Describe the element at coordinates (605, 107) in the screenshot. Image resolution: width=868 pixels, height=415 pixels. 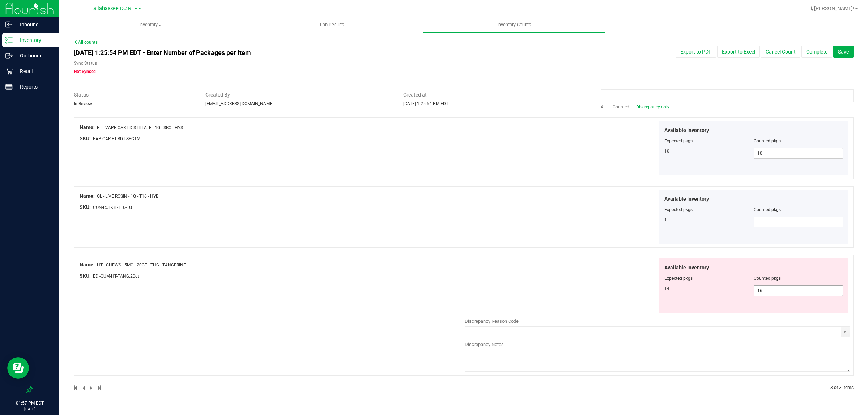
I see `a: All` at that location.